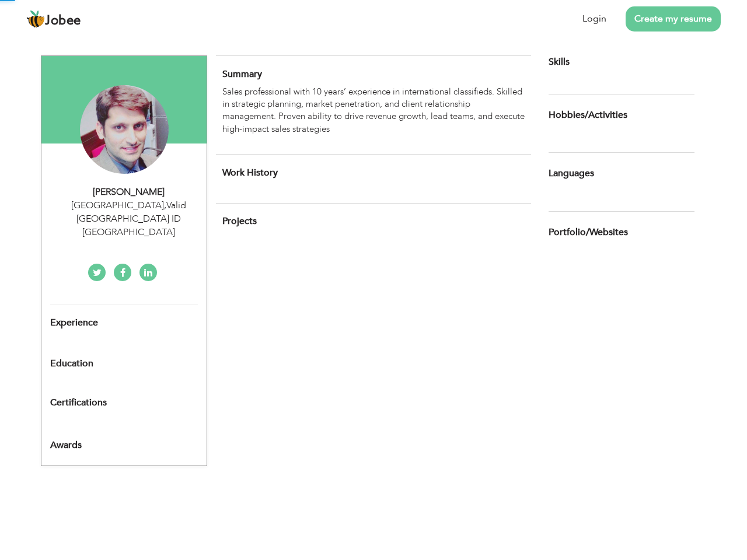 This screenshot has height=560, width=747. Describe the element at coordinates (374, 221) in the screenshot. I see `h4: This helps to highlight the project, tools and skills you have worked on.` at that location.